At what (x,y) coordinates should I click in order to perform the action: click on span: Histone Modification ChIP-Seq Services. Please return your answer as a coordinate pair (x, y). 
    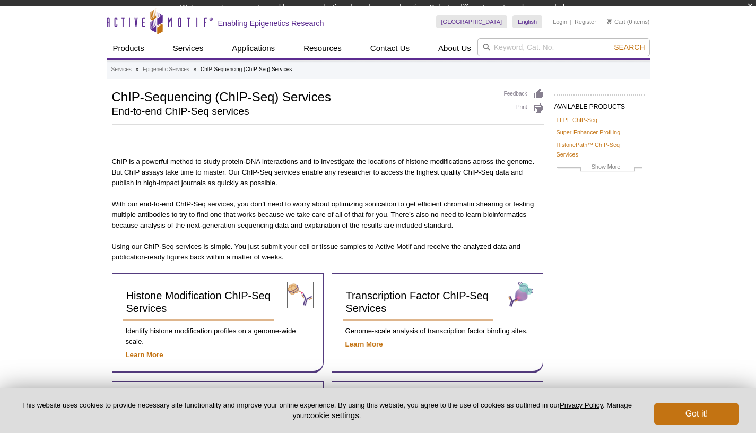
    Looking at the image, I should click on (198, 302).